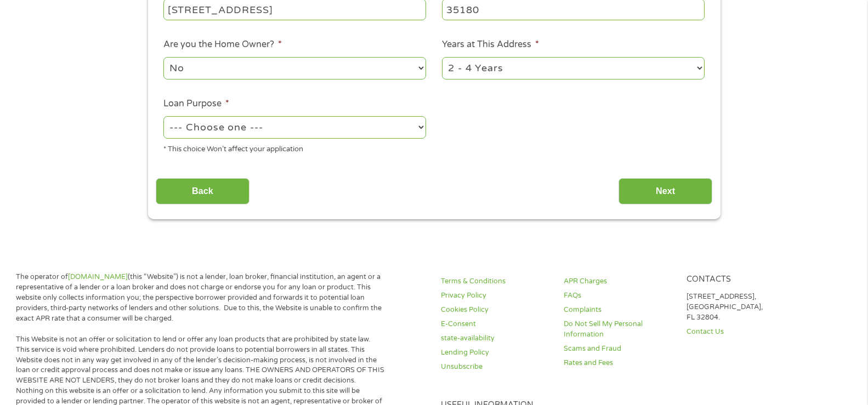 The height and width of the screenshot is (405, 868). I want to click on a: Privacy Policy, so click(496, 296).